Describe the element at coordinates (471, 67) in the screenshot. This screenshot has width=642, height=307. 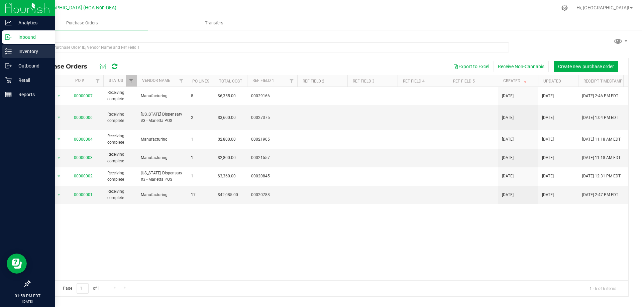
I see `button: Export to Excel` at that location.